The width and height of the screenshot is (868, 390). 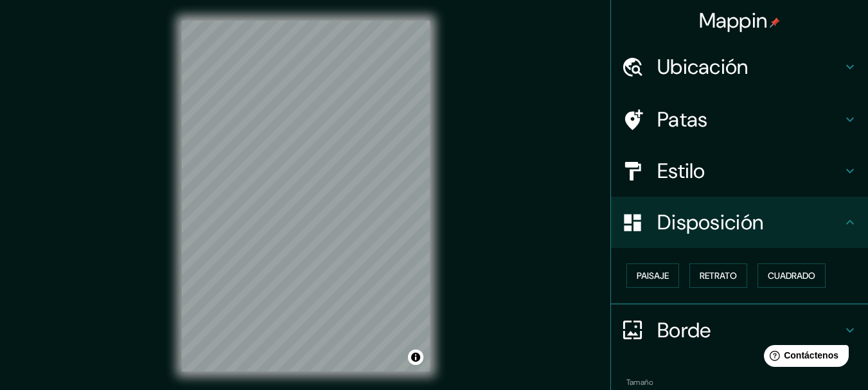 I want to click on font: Estilo, so click(x=682, y=171).